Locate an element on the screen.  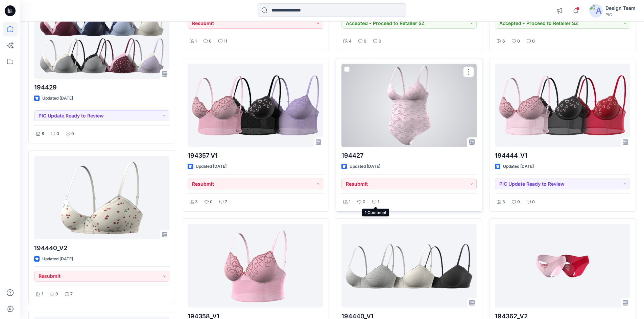
p: 11 is located at coordinates (225, 41).